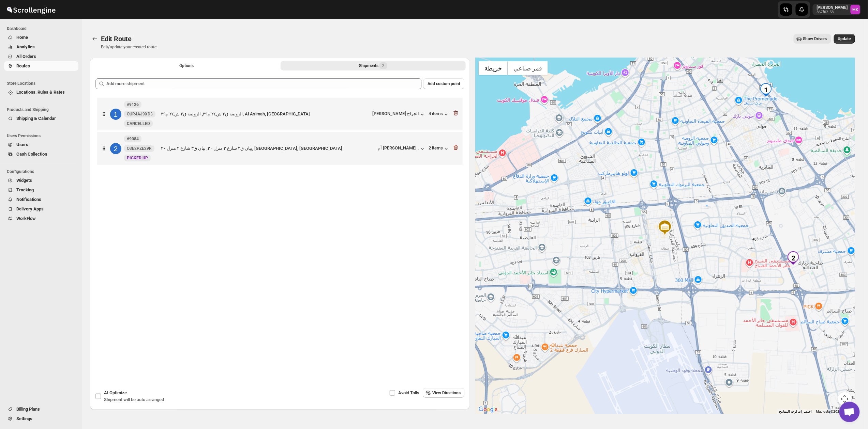  Describe the element at coordinates (41, 219) in the screenshot. I see `button: WorkFlow` at that location.